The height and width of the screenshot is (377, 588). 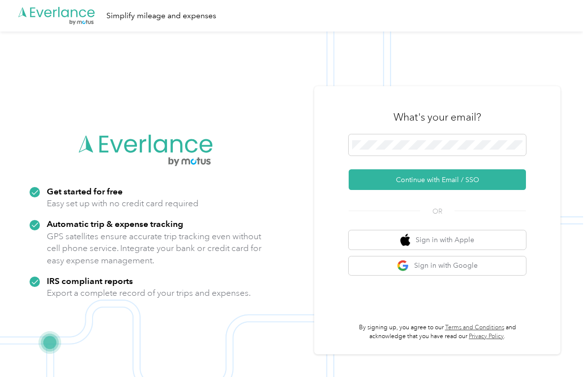 I want to click on p: Export a complete record of your trips and expenses., so click(x=148, y=293).